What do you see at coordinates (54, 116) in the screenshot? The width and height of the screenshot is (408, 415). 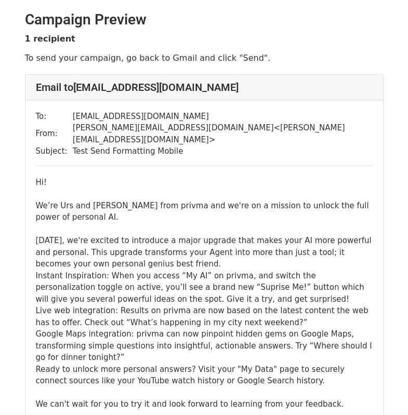 I see `td: To:` at bounding box center [54, 116].